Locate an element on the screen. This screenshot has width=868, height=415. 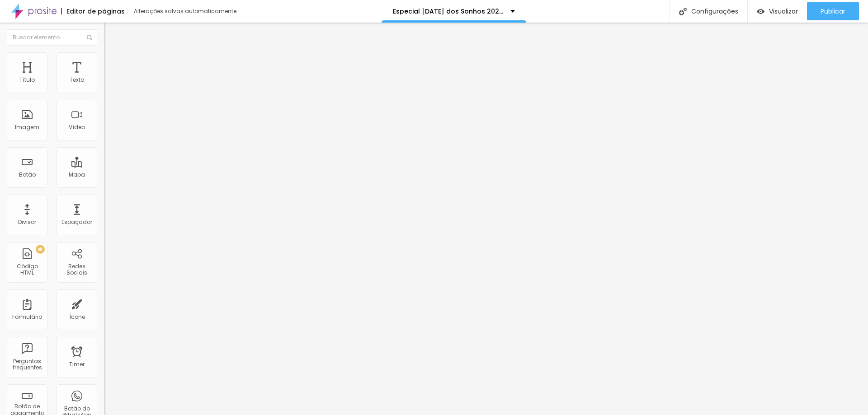
span: Visualizar is located at coordinates (784, 11).